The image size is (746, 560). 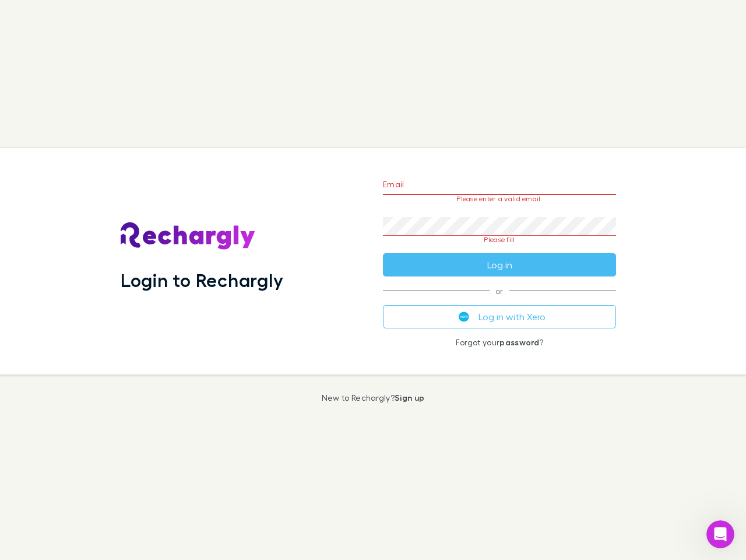 What do you see at coordinates (500, 239) in the screenshot?
I see `p: Please fill` at bounding box center [500, 239].